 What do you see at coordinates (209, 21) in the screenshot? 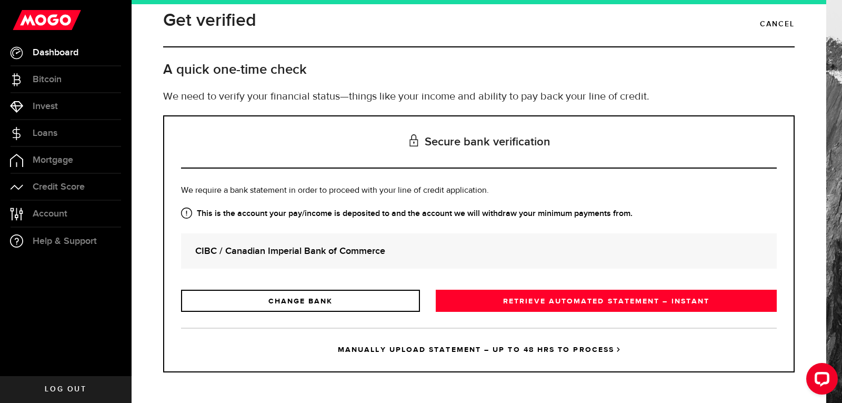
I see `h1: Get verified` at bounding box center [209, 21].